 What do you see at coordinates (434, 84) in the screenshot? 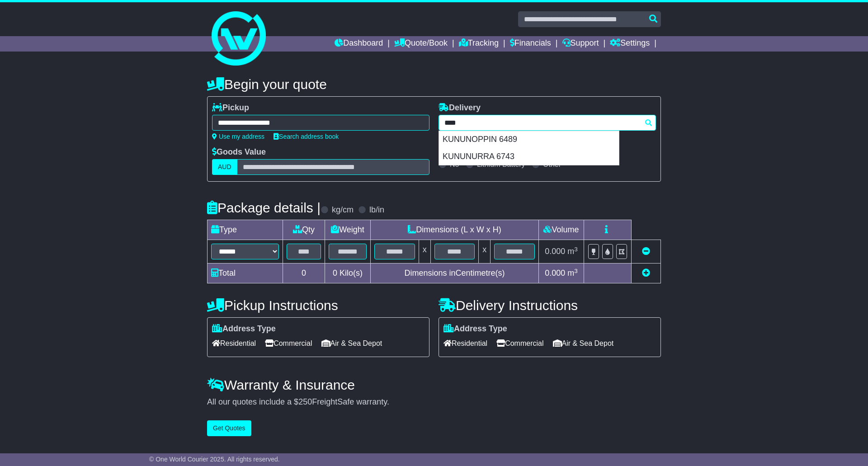
I see `h4: Begin your quote` at bounding box center [434, 84].